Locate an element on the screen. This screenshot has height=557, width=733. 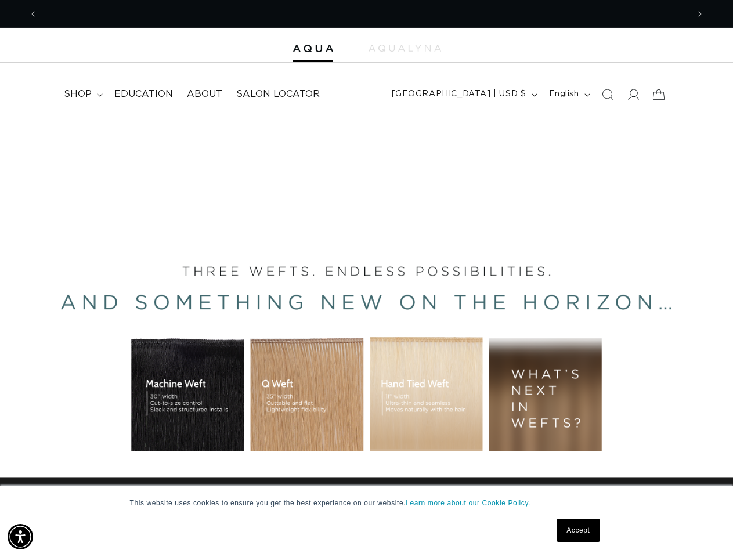
button: Next announcement is located at coordinates (699, 14).